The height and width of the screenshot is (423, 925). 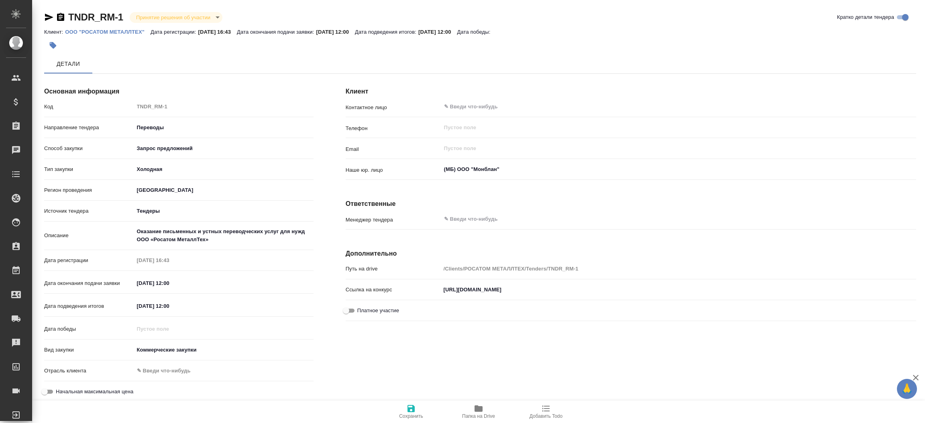 I want to click on p: Путь на drive, so click(x=393, y=269).